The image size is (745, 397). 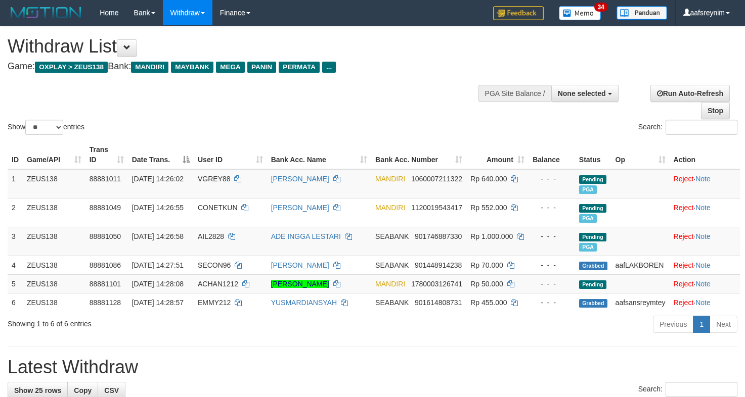 I want to click on h4: Game: Bank:, so click(x=247, y=67).